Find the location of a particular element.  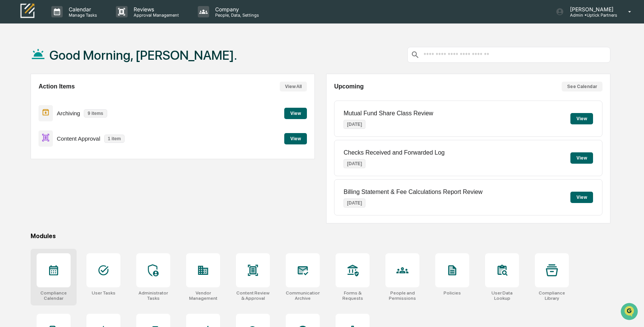

div: Communications Archive is located at coordinates (303, 296).